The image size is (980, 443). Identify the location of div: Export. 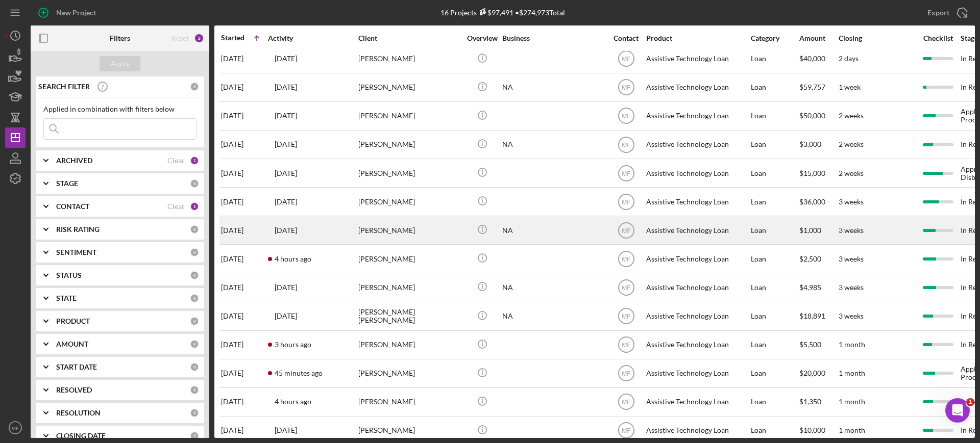
(938, 13).